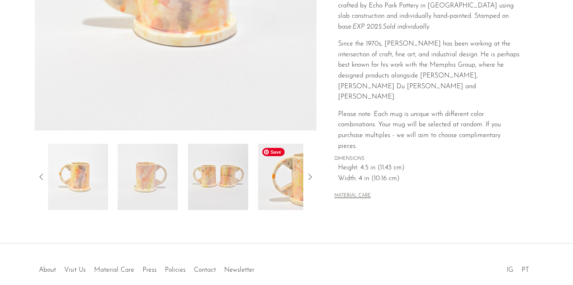 This screenshot has width=573, height=285. What do you see at coordinates (510, 270) in the screenshot?
I see `a: IG` at bounding box center [510, 270].